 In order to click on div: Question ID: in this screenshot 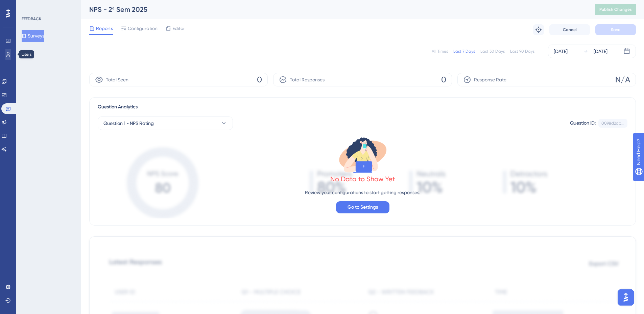, I will do `click(583, 123)`.